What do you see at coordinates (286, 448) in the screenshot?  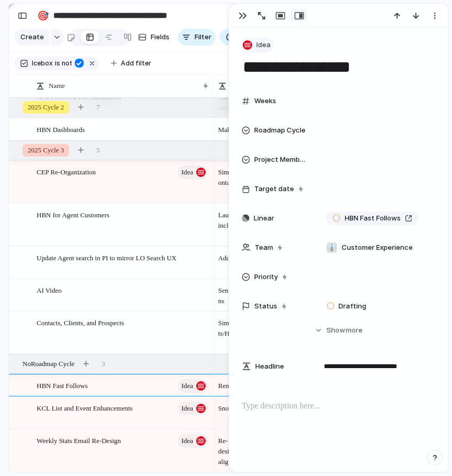 I see `span: Re-design the weekly stats email to be more actionable and align with CEP Re-Organization` at bounding box center [286, 448].